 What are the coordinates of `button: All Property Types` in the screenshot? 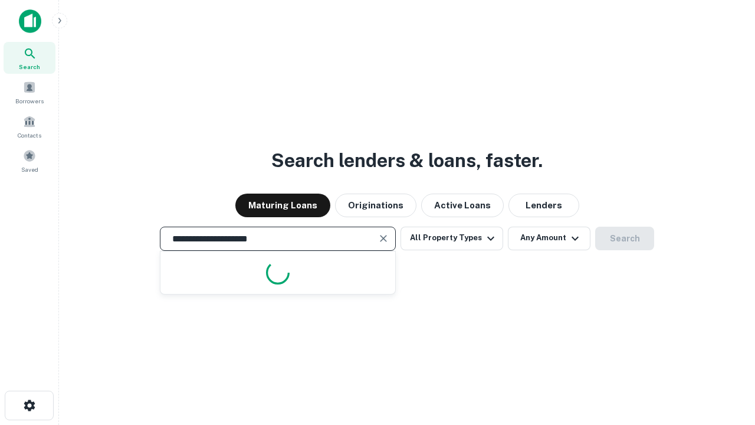 It's located at (452, 238).